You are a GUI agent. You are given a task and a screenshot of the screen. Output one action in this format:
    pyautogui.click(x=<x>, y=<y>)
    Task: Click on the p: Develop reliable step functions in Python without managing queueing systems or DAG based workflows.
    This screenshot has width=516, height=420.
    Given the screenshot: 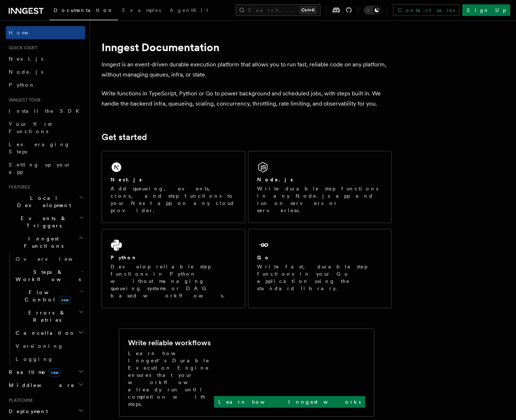 What is the action you would take?
    pyautogui.click(x=173, y=281)
    